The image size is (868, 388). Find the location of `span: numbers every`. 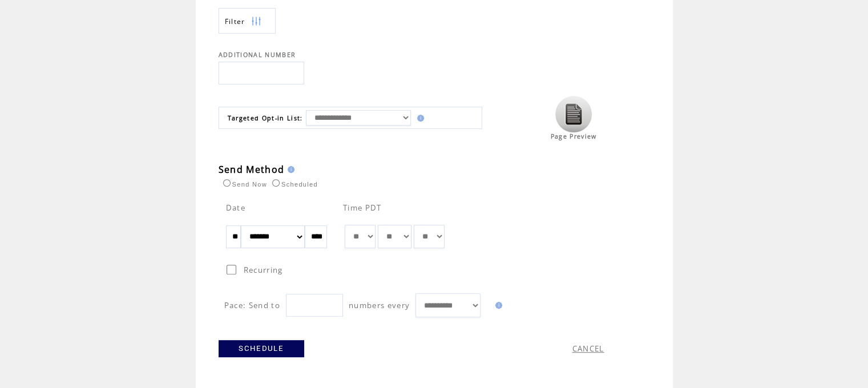

span: numbers every is located at coordinates (379, 306).